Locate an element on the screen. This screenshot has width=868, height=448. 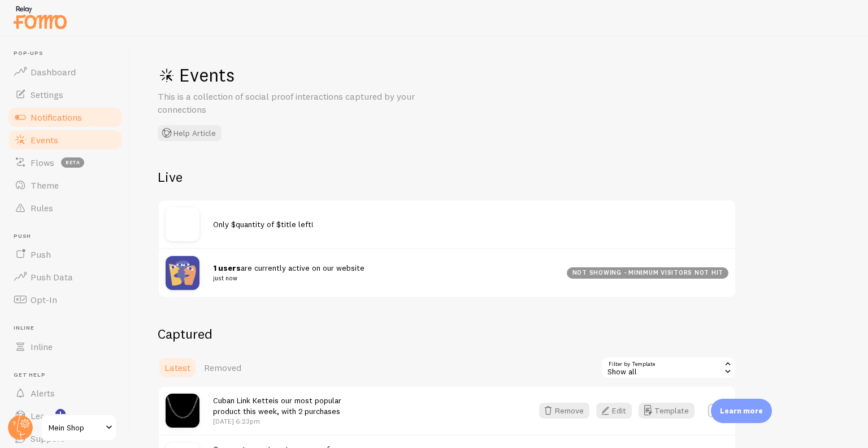
span: Removed is located at coordinates (222, 368).